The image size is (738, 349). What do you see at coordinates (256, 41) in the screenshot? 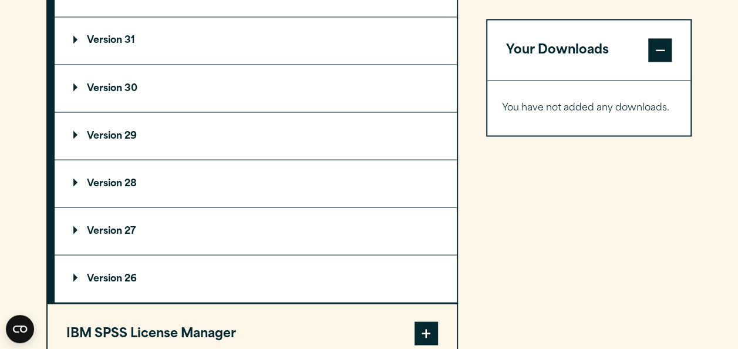
I see `summary: Version 31` at bounding box center [256, 41].